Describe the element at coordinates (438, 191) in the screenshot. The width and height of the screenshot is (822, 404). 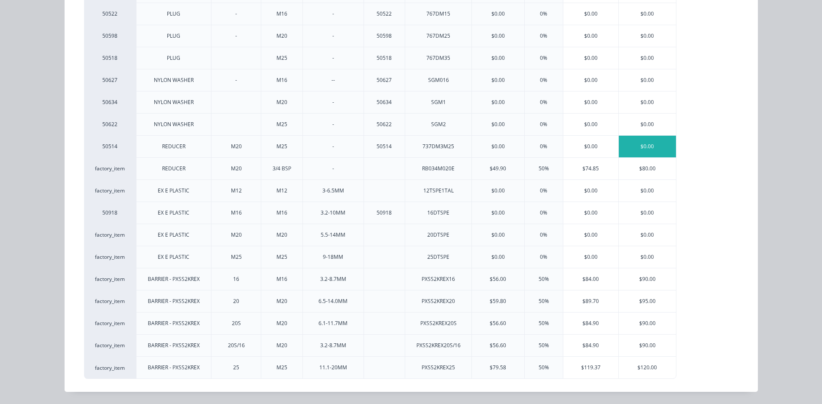
I see `div: 12TSPE1TAL` at that location.